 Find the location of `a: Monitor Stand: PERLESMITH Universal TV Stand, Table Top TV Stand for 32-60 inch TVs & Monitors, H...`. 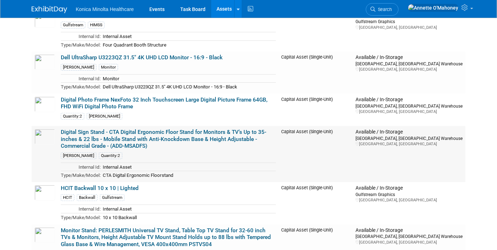

a: Monitor Stand: PERLESMITH Universal TV Stand, Table Top TV Stand for 32-60 inch TVs & Monitors, H... is located at coordinates (166, 237).